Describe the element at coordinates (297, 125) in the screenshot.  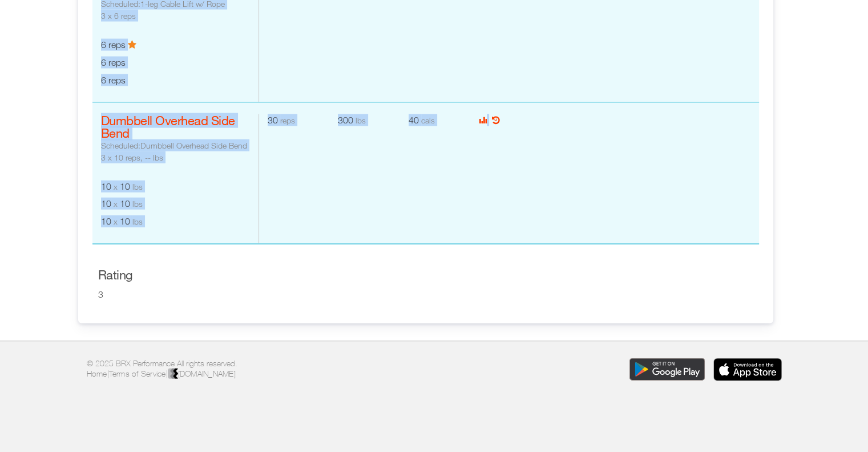
I see `li: 30` at that location.